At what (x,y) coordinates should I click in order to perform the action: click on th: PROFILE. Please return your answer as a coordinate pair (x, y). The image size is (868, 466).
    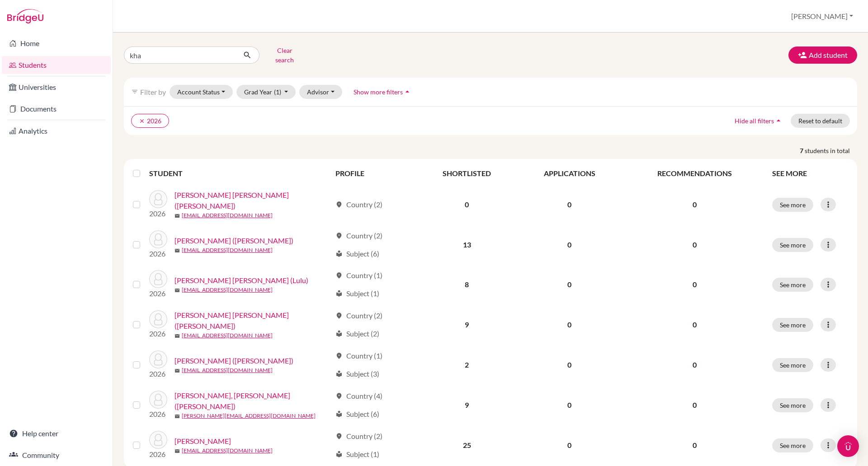
    Looking at the image, I should click on (374, 174).